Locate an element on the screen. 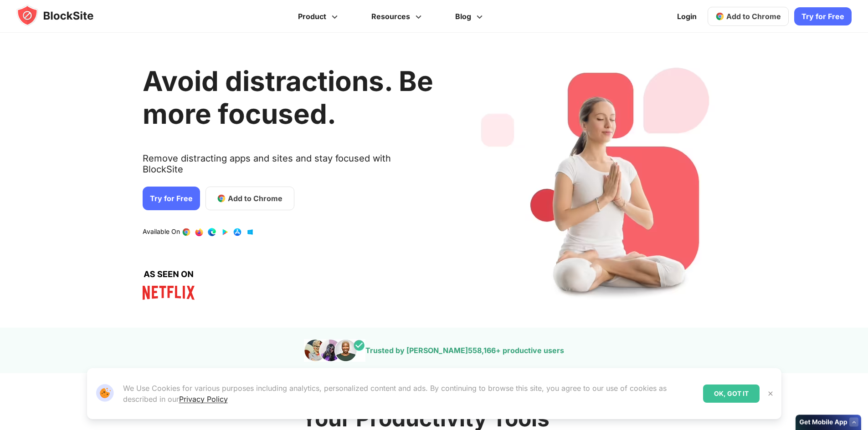 The image size is (868, 430). div: OK, GOT IT is located at coordinates (731, 394).